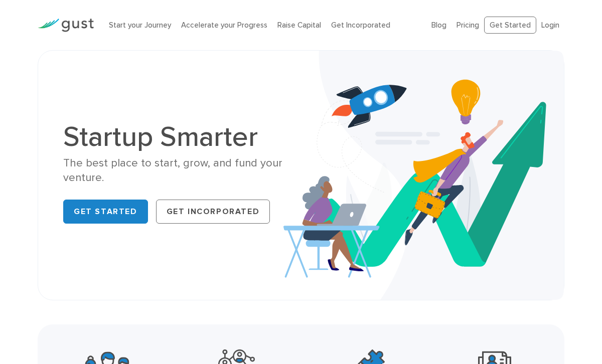 This screenshot has height=364, width=602. What do you see at coordinates (66, 25) in the screenshot?
I see `img: Gust Logo` at bounding box center [66, 25].